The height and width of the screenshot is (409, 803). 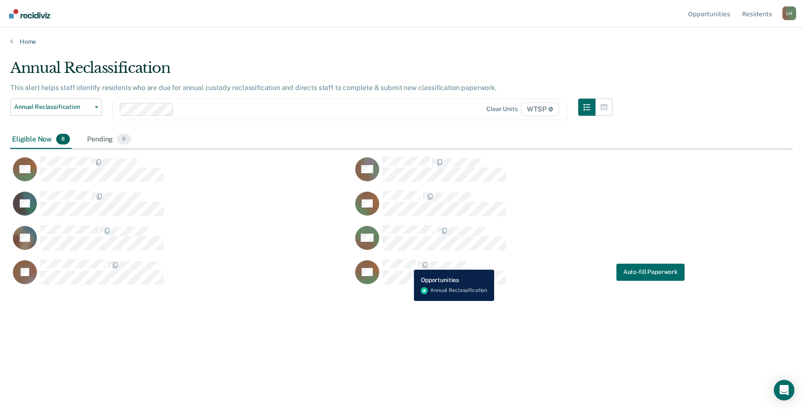 What do you see at coordinates (789, 13) in the screenshot?
I see `button: Profile dropdown button` at bounding box center [789, 13].